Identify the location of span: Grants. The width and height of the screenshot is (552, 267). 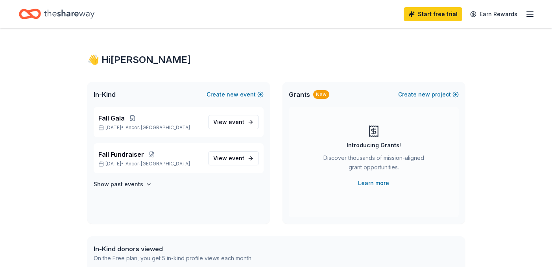
(299, 94).